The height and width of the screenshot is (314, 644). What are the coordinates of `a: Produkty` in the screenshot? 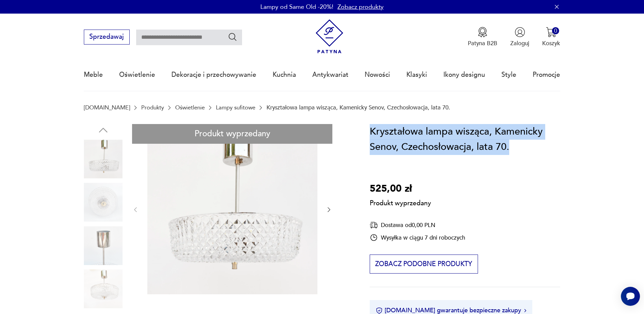 It's located at (152, 107).